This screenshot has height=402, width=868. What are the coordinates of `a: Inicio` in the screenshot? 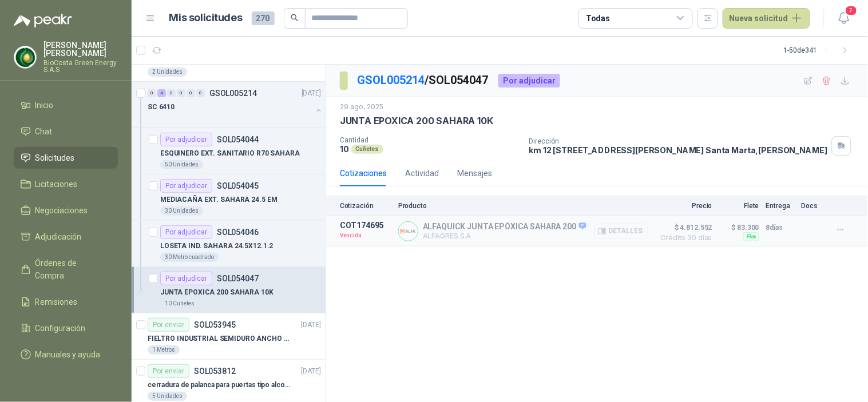 It's located at (66, 105).